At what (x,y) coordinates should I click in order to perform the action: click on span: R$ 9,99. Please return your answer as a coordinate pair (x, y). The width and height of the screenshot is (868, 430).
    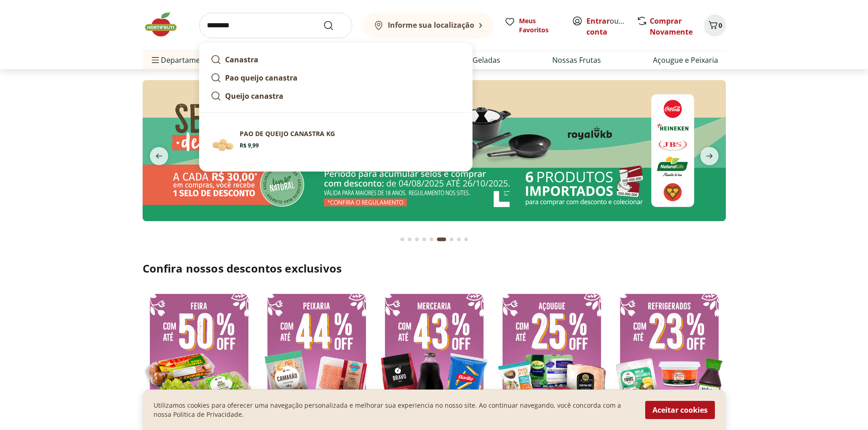
    Looking at the image, I should click on (249, 146).